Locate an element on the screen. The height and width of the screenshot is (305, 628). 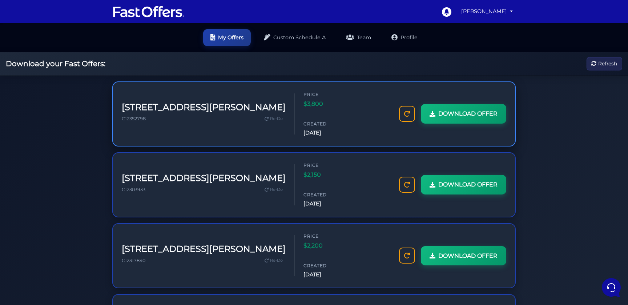
p: Help is located at coordinates (117, 247).